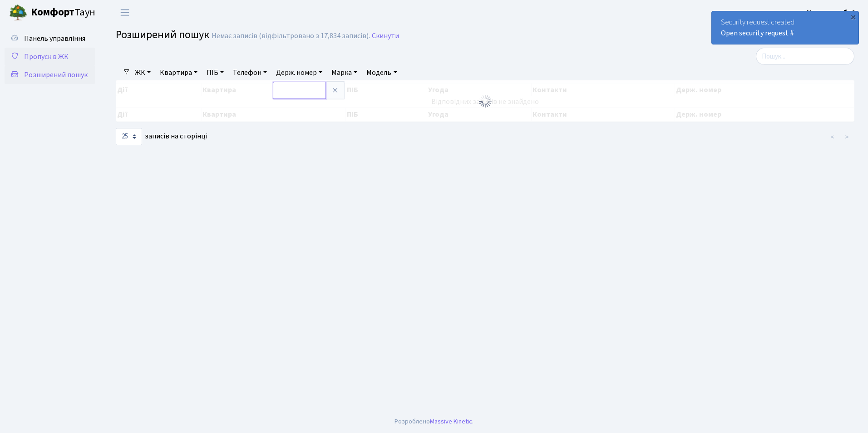  I want to click on b: Комфорт, so click(53, 12).